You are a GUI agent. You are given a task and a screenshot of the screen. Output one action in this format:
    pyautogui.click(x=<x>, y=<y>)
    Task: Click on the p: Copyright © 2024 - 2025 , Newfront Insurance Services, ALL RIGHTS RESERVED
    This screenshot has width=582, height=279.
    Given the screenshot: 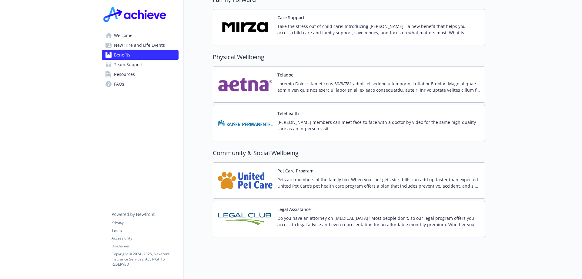 What is the action you would take?
    pyautogui.click(x=145, y=259)
    